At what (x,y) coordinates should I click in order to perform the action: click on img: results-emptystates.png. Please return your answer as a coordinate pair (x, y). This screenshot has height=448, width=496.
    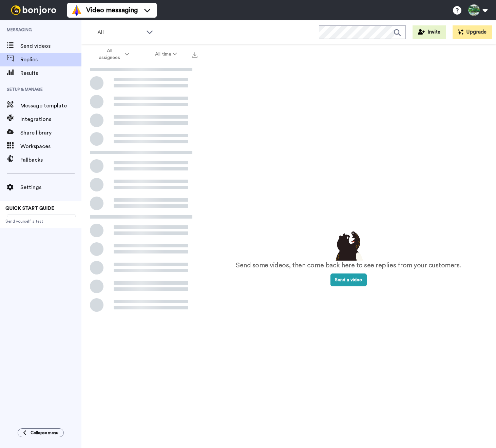
    Looking at the image, I should click on (349, 245).